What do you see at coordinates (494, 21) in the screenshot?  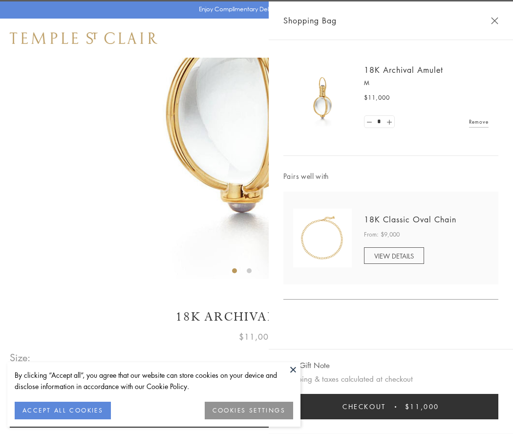 I see `button: Close Shopping Bag` at bounding box center [494, 21].